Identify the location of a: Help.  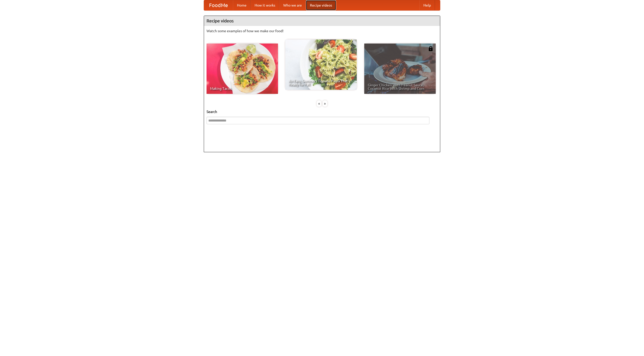
(427, 5).